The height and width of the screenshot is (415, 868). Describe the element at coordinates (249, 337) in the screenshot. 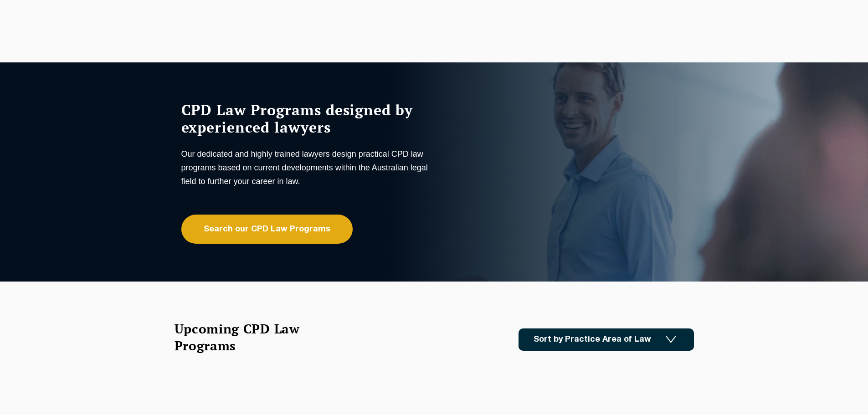

I see `h2: Upcoming CPD Law Programs` at that location.